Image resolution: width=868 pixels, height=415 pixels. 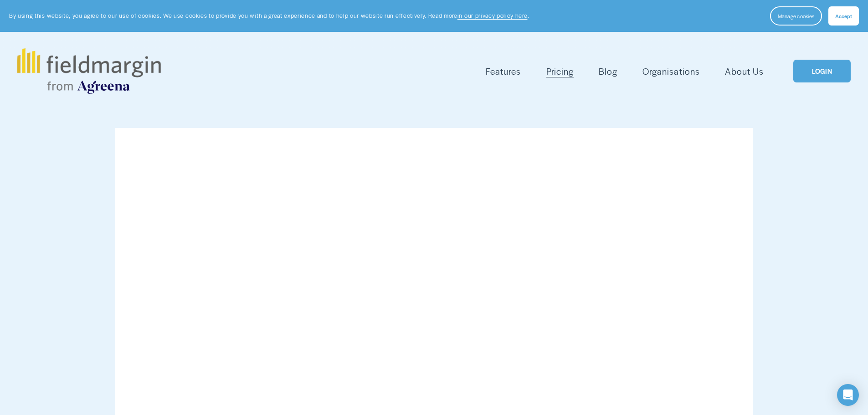 I want to click on span: Manage cookies, so click(x=796, y=16).